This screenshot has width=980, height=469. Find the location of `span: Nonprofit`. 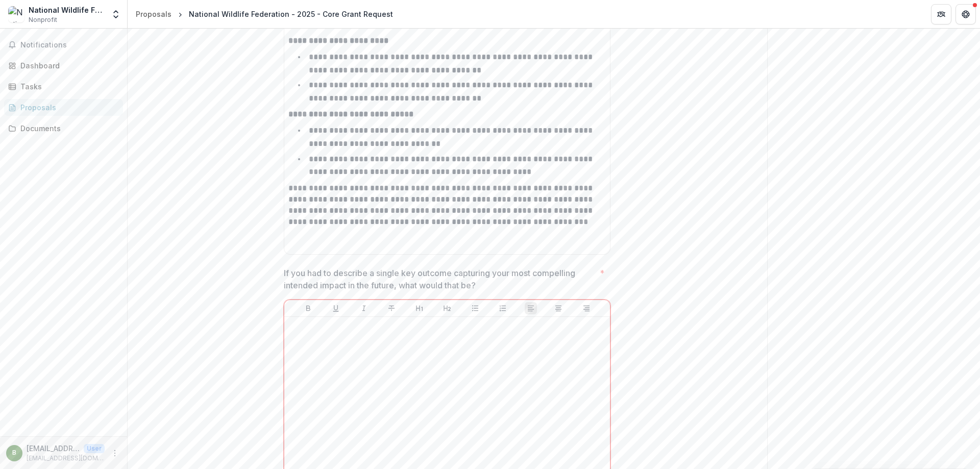

span: Nonprofit is located at coordinates (43, 20).